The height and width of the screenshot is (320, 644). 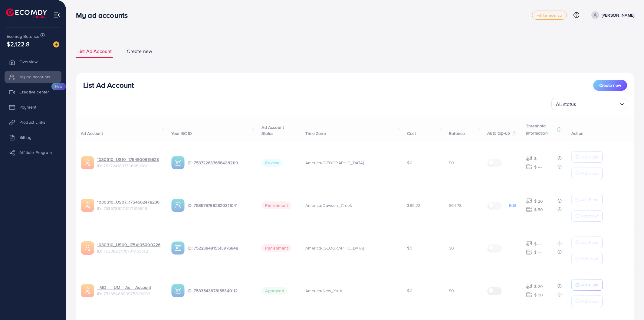 I want to click on a: white_agency, so click(x=549, y=15).